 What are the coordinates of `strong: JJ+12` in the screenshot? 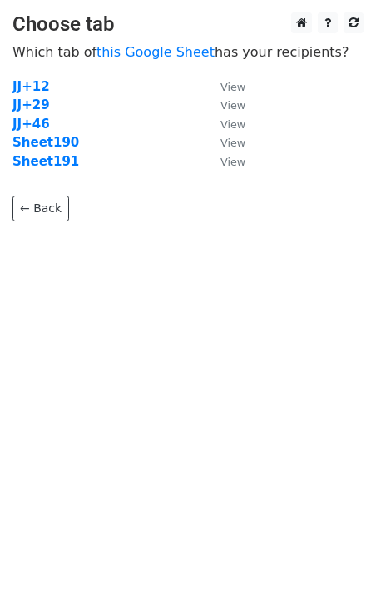 It's located at (31, 87).